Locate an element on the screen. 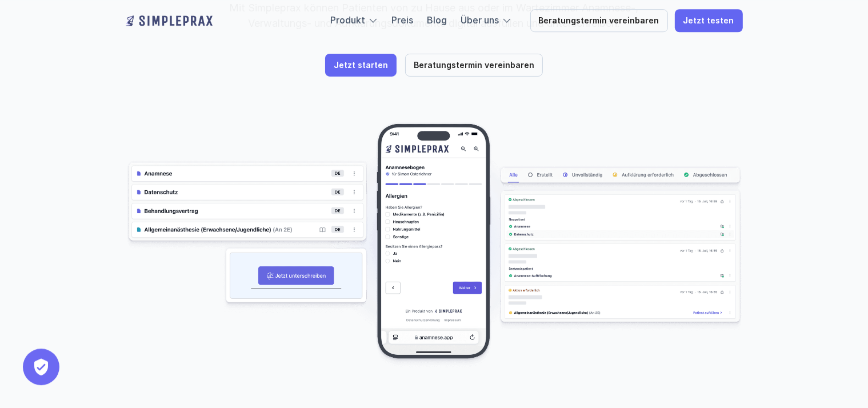 This screenshot has height=408, width=868. a: Preis is located at coordinates (403, 20).